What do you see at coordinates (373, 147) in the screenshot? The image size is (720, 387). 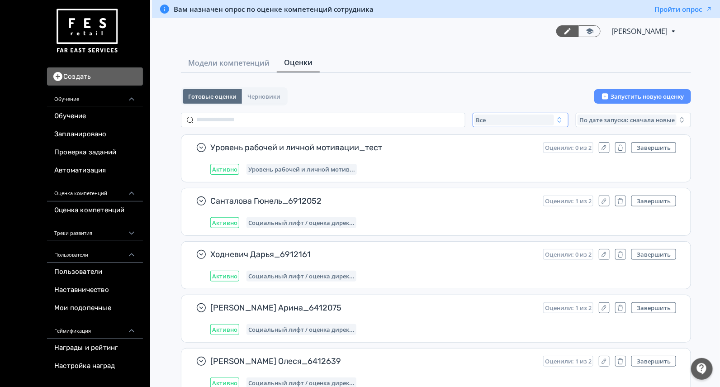 I see `span: Уровень рабочей и личной мотивации_тест` at bounding box center [373, 147].